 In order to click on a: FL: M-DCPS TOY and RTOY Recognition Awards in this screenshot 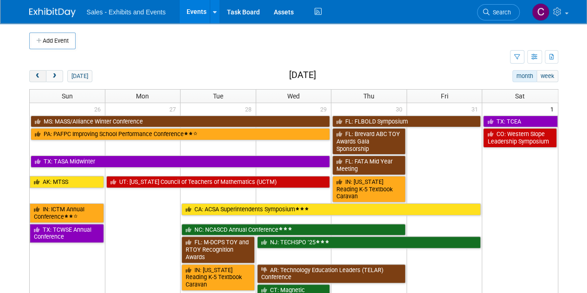, I will do `click(218, 249)`.